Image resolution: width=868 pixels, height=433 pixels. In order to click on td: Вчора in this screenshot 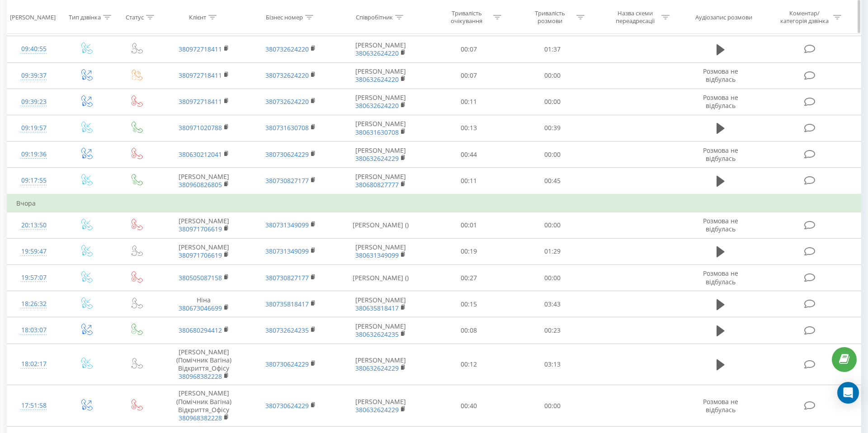, I will do `click(434, 203)`.